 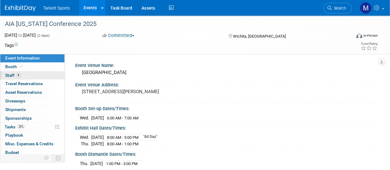 I want to click on span: Asset Reservations, so click(x=23, y=92).